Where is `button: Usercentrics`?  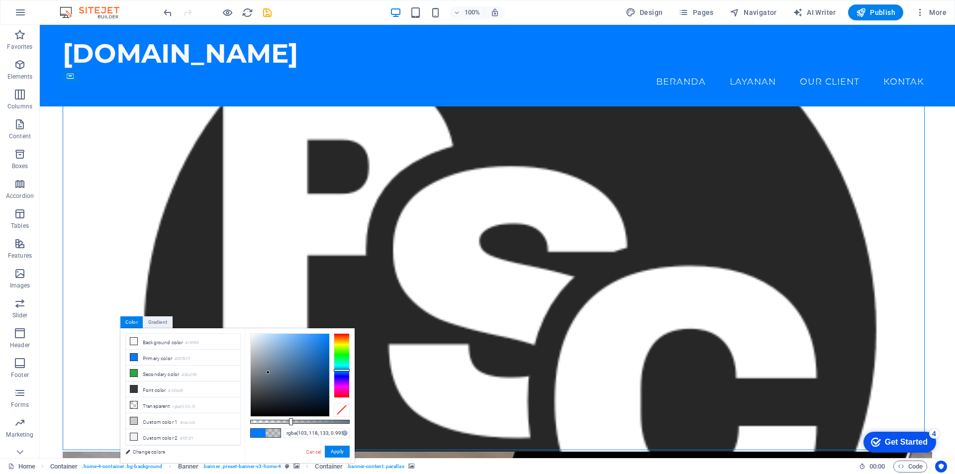 button: Usercentrics is located at coordinates (941, 466).